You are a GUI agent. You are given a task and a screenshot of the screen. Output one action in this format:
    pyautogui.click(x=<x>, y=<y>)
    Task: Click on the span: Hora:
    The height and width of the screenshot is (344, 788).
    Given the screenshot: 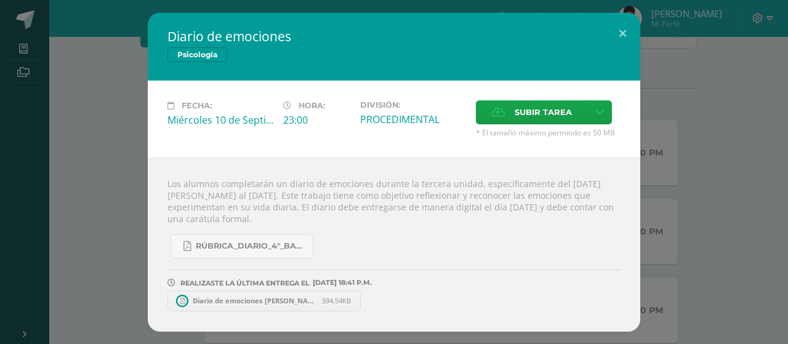 What is the action you would take?
    pyautogui.click(x=312, y=105)
    